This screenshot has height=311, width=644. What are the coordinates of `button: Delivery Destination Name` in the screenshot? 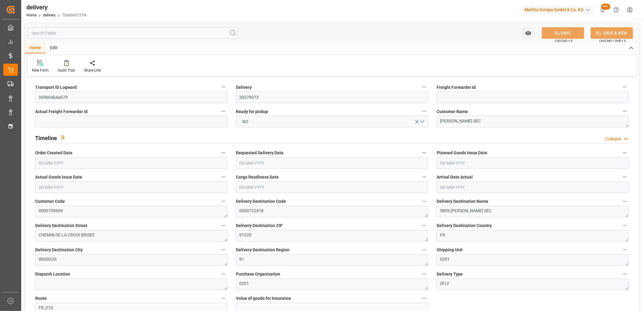 It's located at (625, 201).